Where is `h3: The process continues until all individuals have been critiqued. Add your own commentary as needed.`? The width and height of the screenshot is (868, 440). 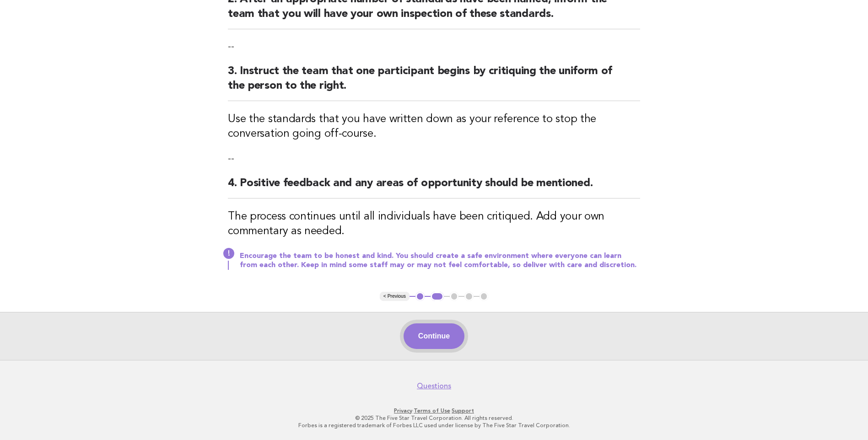
h3: The process continues until all individuals have been critiqued. Add your own commentary as needed. is located at coordinates (434, 224).